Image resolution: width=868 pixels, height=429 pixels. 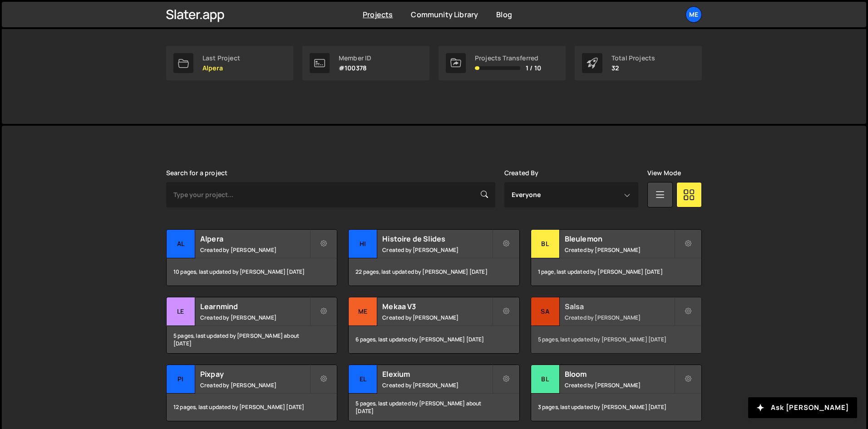 I want to click on h2: Bleulemon, so click(x=619, y=239).